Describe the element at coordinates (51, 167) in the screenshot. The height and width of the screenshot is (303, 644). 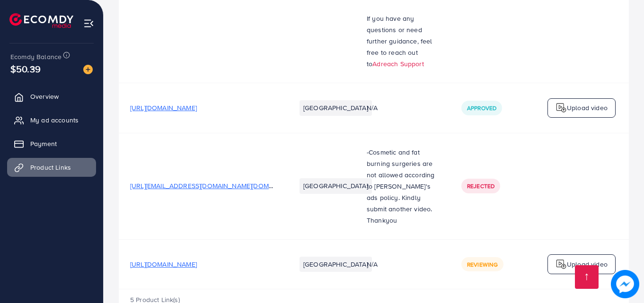
I see `a: Product Links` at that location.